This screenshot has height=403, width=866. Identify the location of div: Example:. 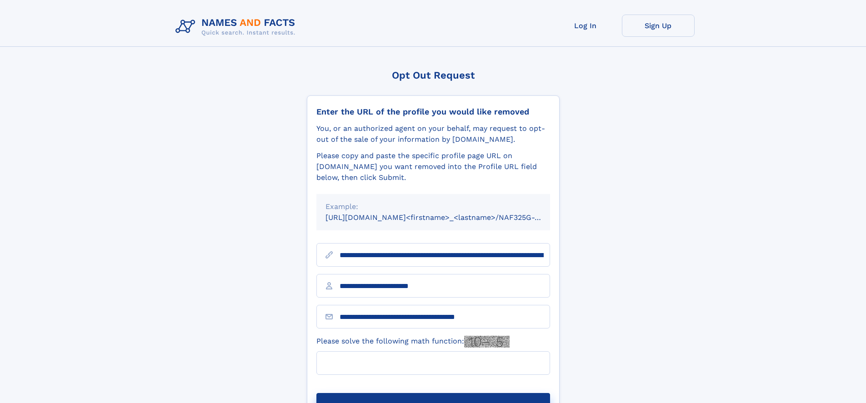
(433, 207).